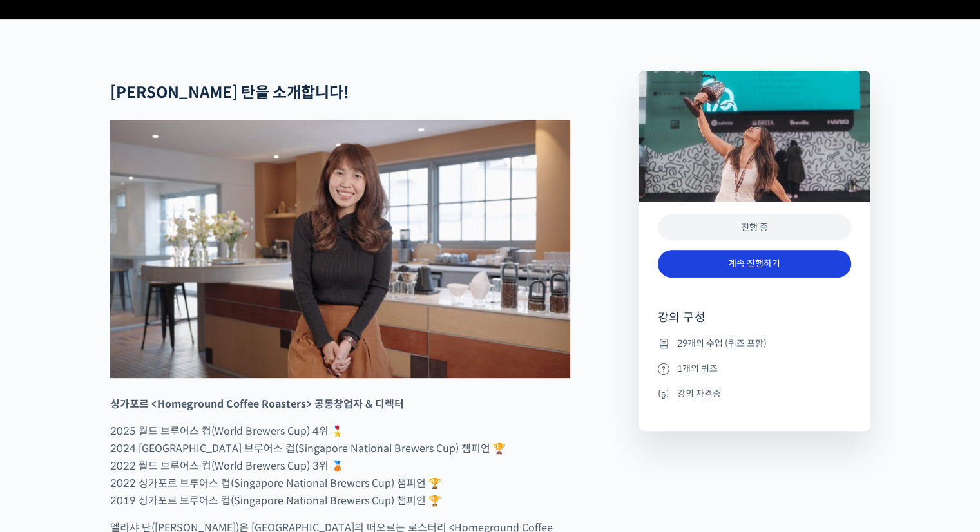 This screenshot has width=980, height=532. Describe the element at coordinates (755, 323) in the screenshot. I see `h4: 강의 구성` at that location.